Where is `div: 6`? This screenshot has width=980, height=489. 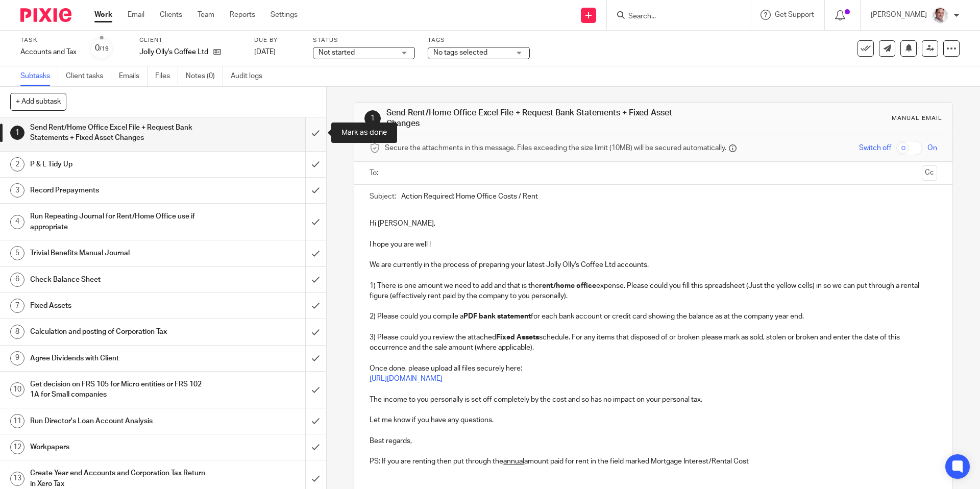 div: 6 is located at coordinates (17, 280).